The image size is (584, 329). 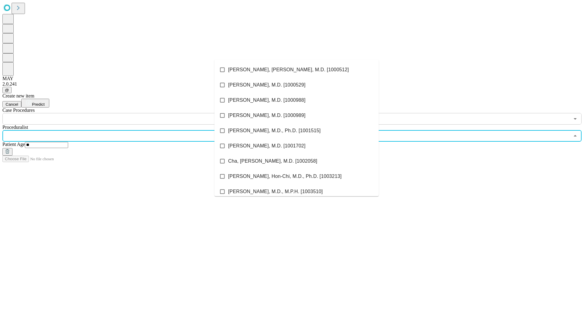 What do you see at coordinates (14, 144) in the screenshot?
I see `span: Patient Age` at bounding box center [14, 144].